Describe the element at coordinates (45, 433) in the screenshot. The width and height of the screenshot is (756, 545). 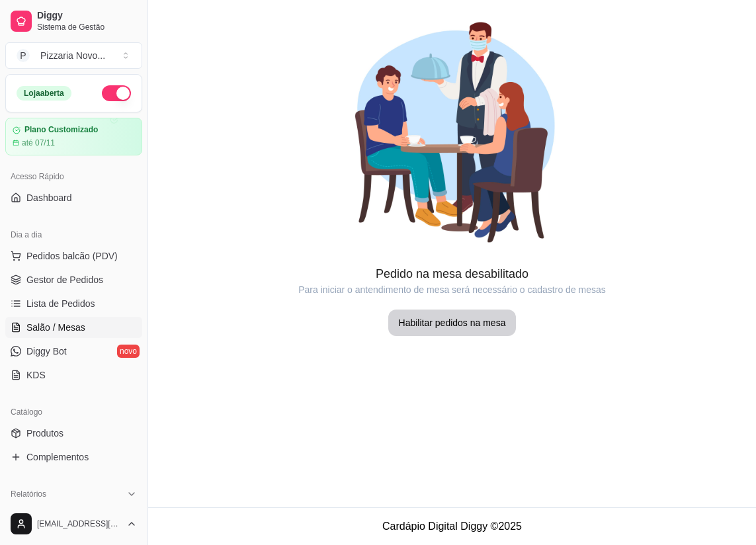
I see `span: Produtos` at that location.